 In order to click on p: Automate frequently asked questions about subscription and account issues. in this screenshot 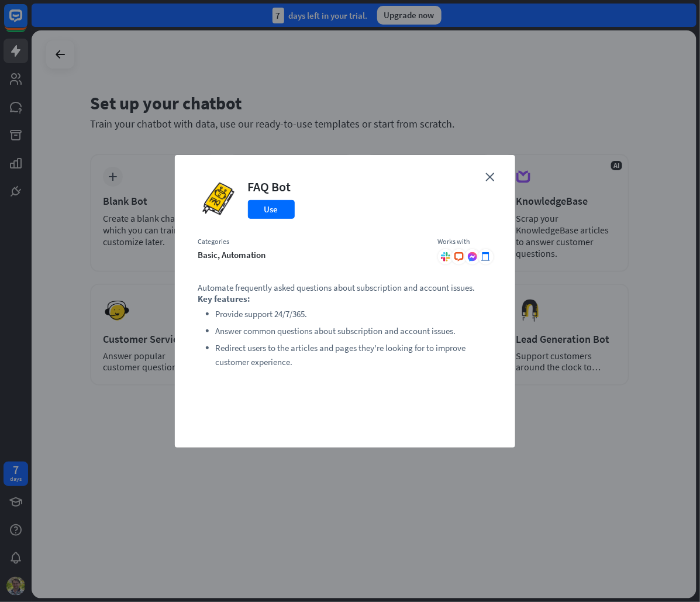, I will do `click(345, 287)`.